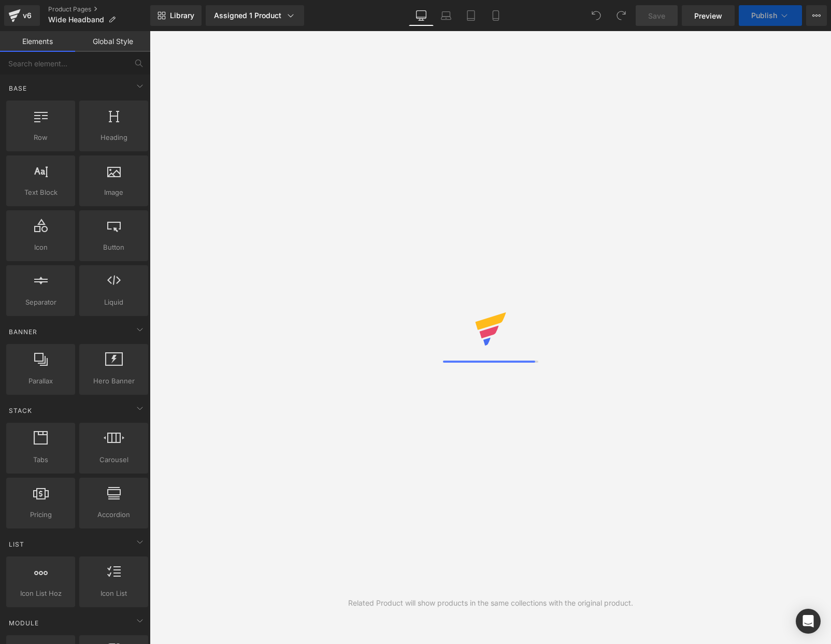 This screenshot has width=831, height=644. What do you see at coordinates (113, 41) in the screenshot?
I see `a: Global Style` at bounding box center [113, 41].